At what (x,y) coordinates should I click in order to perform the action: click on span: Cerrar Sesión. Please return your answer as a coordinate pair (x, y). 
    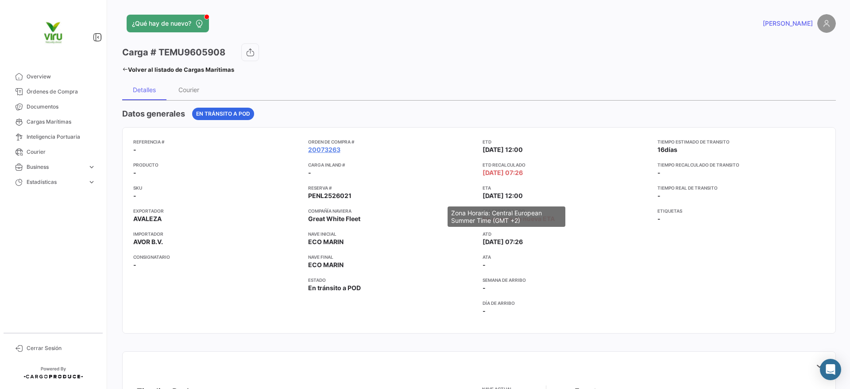
    Looking at the image, I should click on (61, 348).